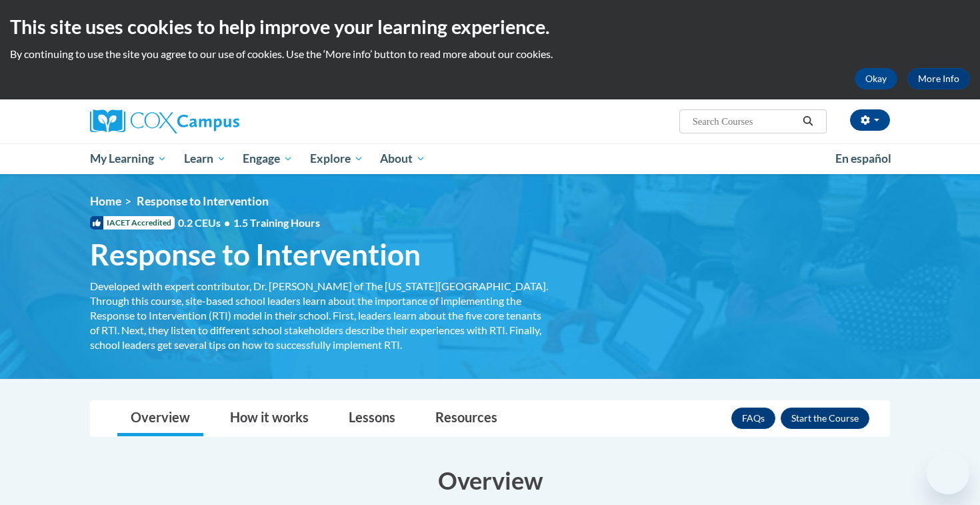 The image size is (980, 505). Describe the element at coordinates (490, 27) in the screenshot. I see `h2: This site uses cookies to help improve your learning experience.` at that location.